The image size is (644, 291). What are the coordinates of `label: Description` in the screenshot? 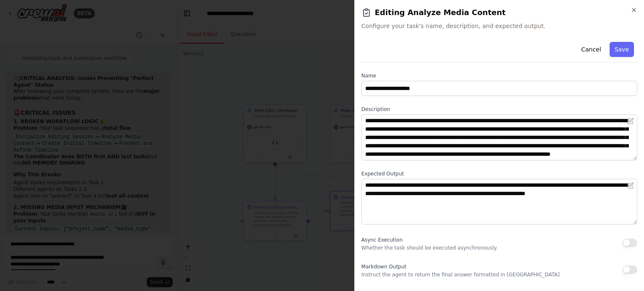 It's located at (499, 109).